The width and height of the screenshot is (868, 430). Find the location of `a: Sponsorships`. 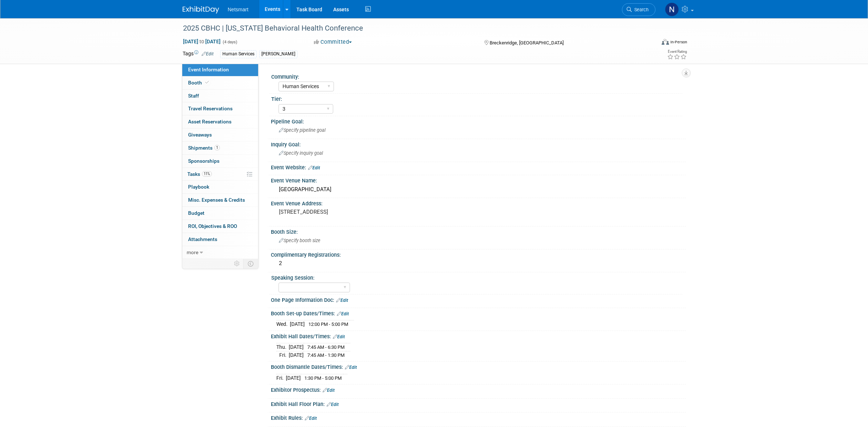

a: Sponsorships is located at coordinates (220, 161).